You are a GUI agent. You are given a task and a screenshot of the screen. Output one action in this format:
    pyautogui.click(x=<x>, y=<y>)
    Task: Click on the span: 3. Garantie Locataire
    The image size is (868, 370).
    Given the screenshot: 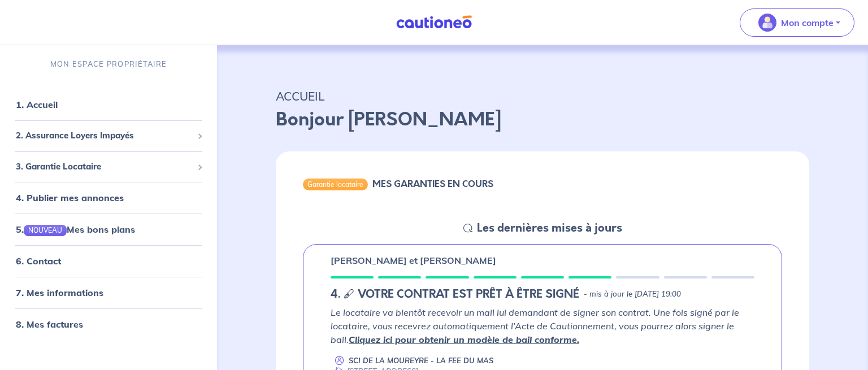 What is the action you would take?
    pyautogui.click(x=104, y=167)
    